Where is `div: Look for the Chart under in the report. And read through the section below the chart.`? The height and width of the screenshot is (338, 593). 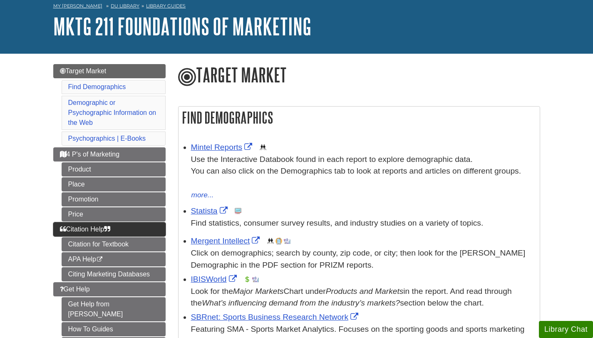 div: Look for the Chart under in the report. And read through the section below the chart. is located at coordinates (363, 297).